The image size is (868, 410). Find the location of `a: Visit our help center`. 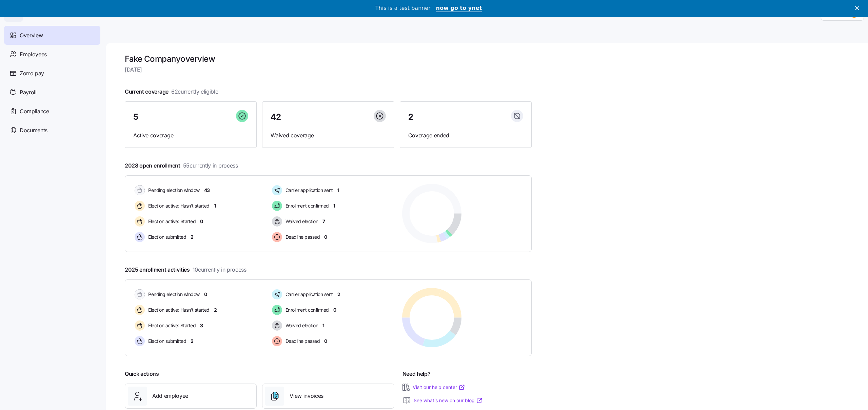

a: Visit our help center is located at coordinates (438, 387).